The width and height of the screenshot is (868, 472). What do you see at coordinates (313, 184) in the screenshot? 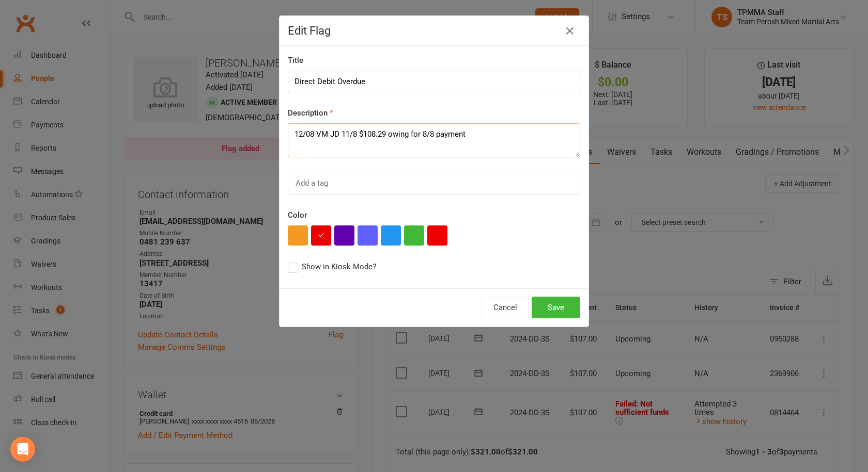
I see `input: Add a tag` at bounding box center [313, 184].